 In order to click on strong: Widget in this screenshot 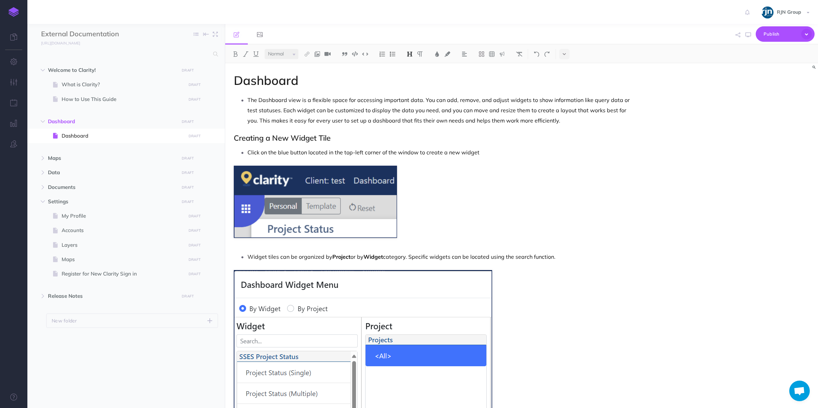, I will do `click(373, 257)`.